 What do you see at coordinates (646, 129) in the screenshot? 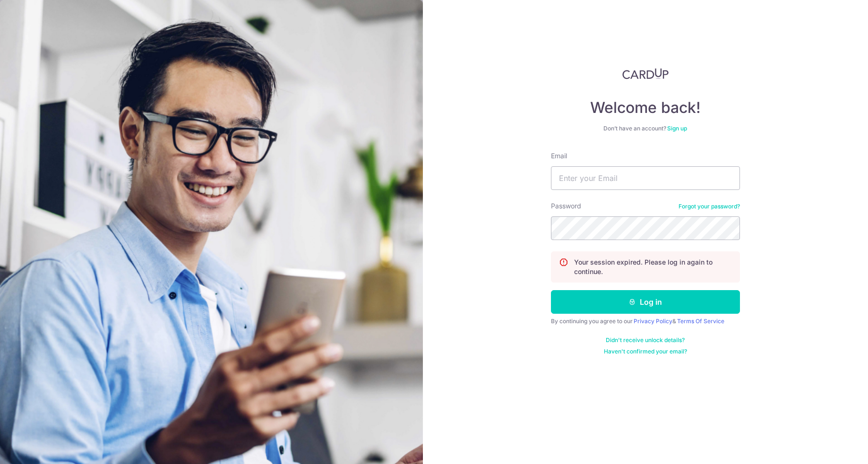
I see `div: Don’t have an account?` at bounding box center [646, 129].